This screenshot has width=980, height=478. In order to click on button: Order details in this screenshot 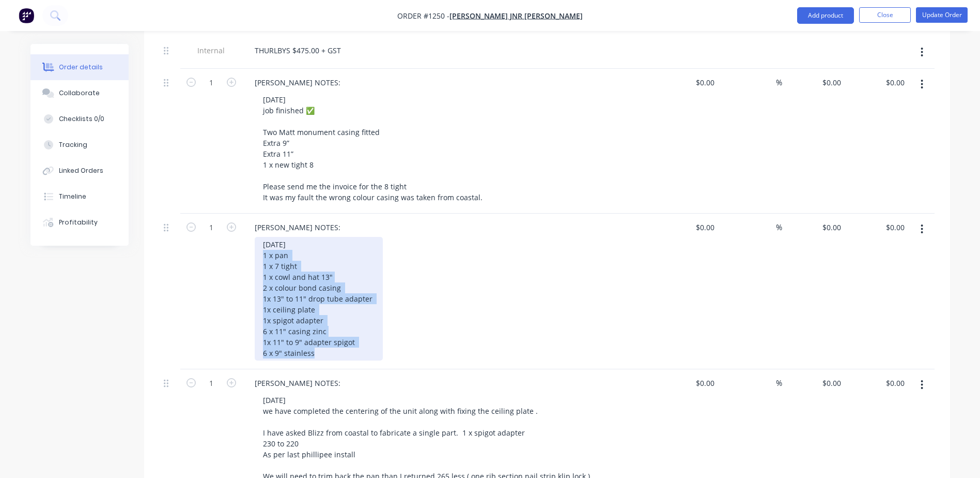, I will do `click(80, 67)`.